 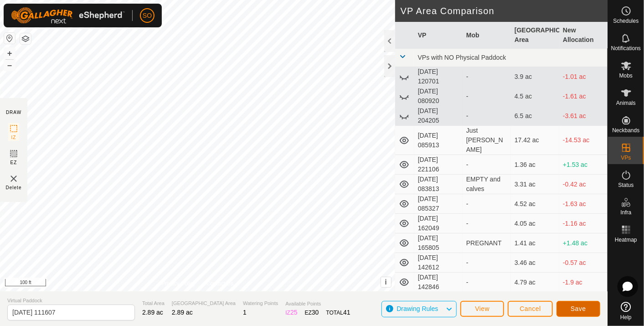 What do you see at coordinates (153, 303) in the screenshot?
I see `span: Total Area` at bounding box center [153, 303].